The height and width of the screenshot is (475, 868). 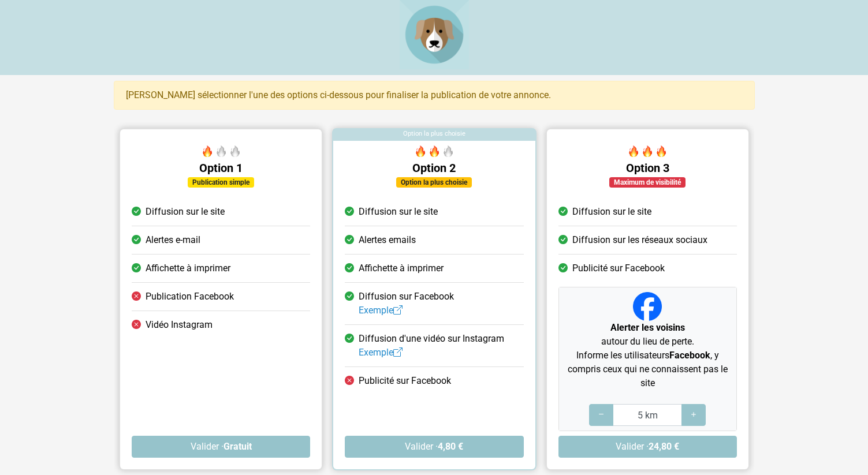 What do you see at coordinates (220, 183) in the screenshot?
I see `div: Publication simple` at bounding box center [220, 183].